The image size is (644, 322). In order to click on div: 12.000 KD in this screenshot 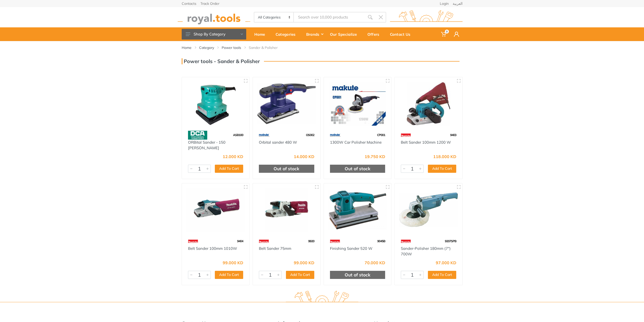, I will do `click(233, 157)`.